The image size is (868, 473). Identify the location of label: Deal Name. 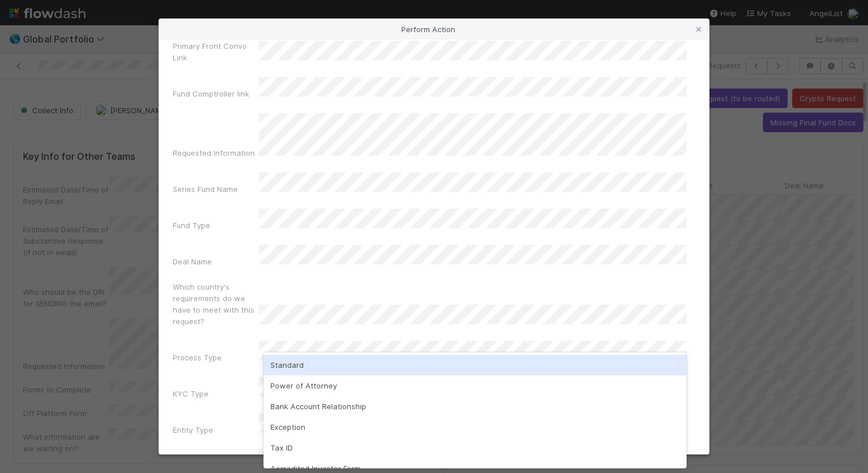
(192, 261).